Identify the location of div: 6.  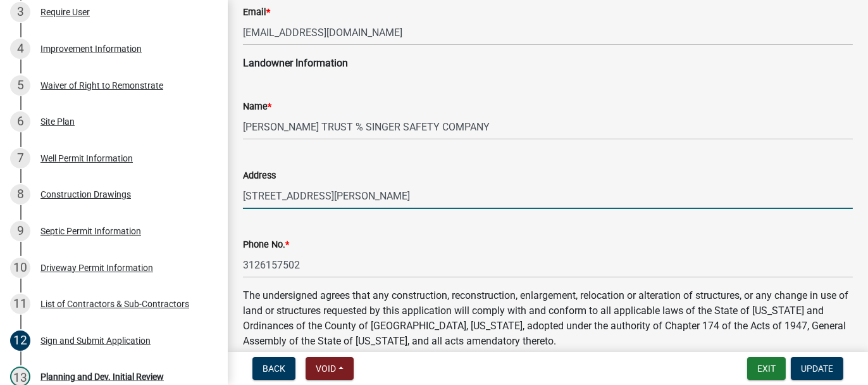
(20, 122).